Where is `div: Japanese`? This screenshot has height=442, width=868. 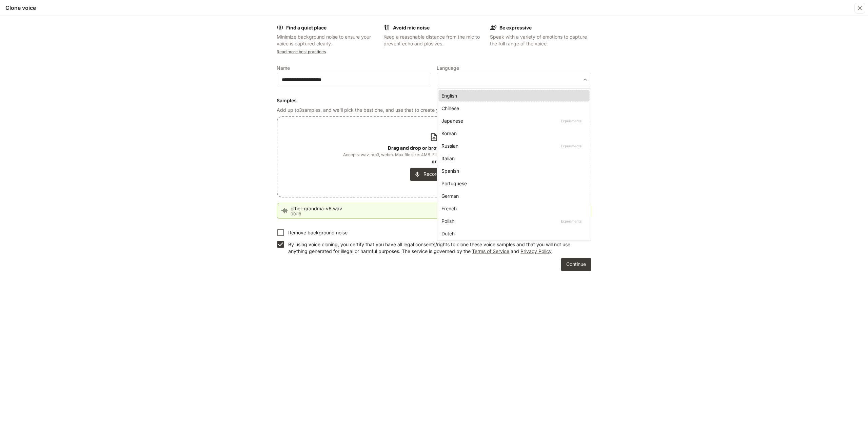
div: Japanese is located at coordinates (513, 121).